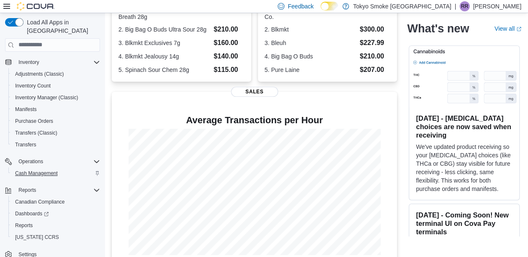  What do you see at coordinates (508, 29) in the screenshot?
I see `a: View allExternal link` at bounding box center [508, 29].